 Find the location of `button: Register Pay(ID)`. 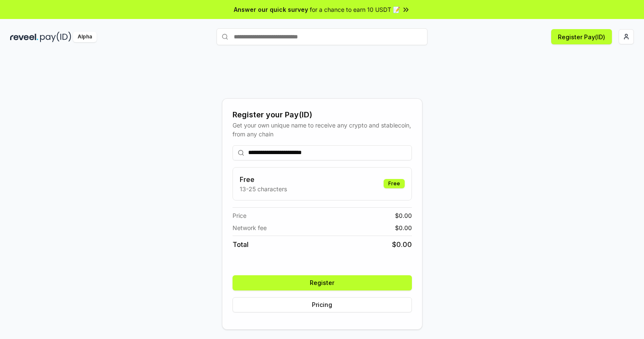

button: Register Pay(ID) is located at coordinates (582, 37).